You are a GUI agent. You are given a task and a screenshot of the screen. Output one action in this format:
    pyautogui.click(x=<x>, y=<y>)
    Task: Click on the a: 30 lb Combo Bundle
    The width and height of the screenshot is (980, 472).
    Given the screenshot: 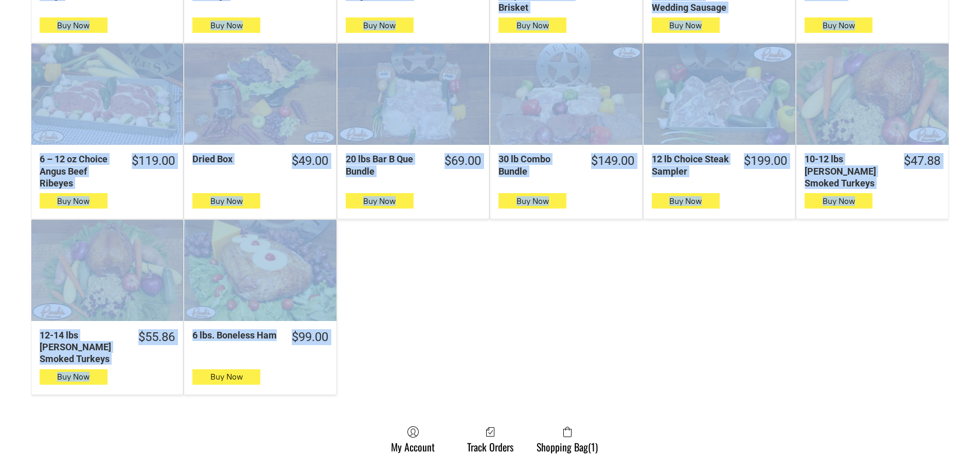 What is the action you would take?
    pyautogui.click(x=566, y=94)
    